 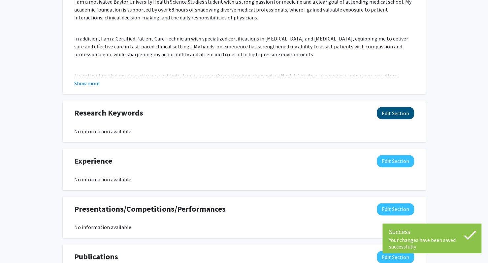 What do you see at coordinates (244, 46) in the screenshot?
I see `p: In addition, I am a Certified Patient Care Technician with specialized certifications in [MEDICAL...` at bounding box center [244, 46].